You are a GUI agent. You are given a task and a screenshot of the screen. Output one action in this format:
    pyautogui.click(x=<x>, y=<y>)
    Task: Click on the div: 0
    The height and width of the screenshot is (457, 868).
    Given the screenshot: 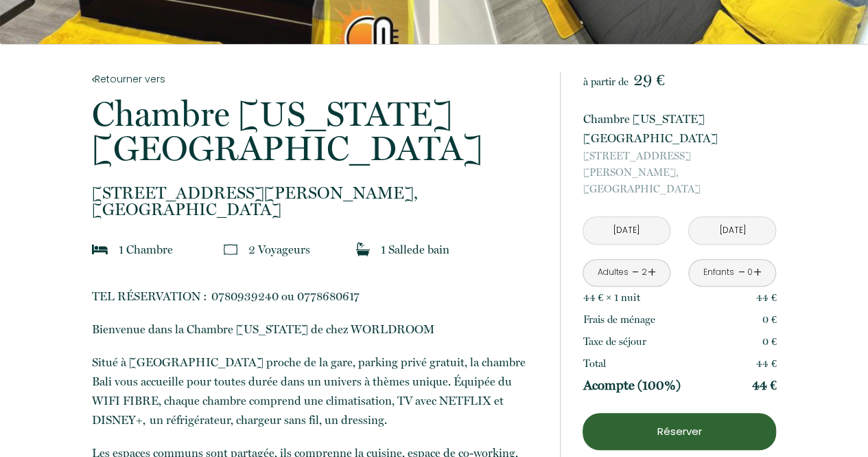 What is the action you would take?
    pyautogui.click(x=750, y=272)
    